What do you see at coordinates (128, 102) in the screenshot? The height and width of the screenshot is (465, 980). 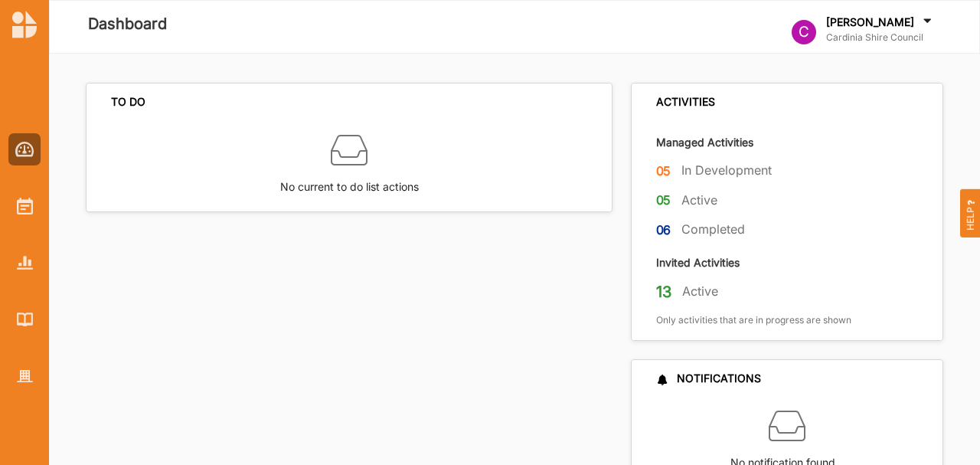 I see `div: TO DO` at bounding box center [128, 102].